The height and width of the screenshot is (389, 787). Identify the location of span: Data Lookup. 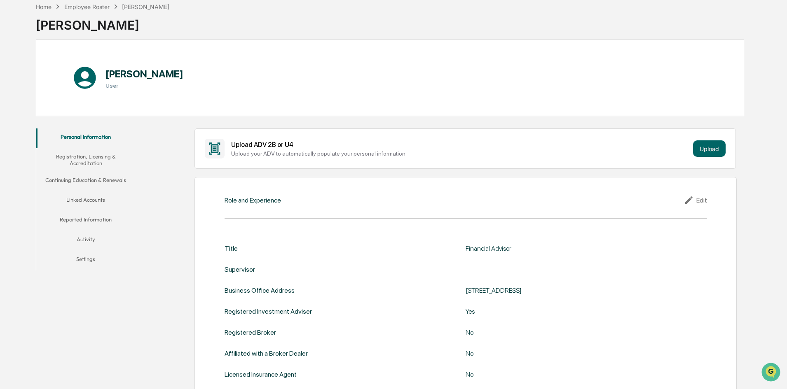
(34, 124).